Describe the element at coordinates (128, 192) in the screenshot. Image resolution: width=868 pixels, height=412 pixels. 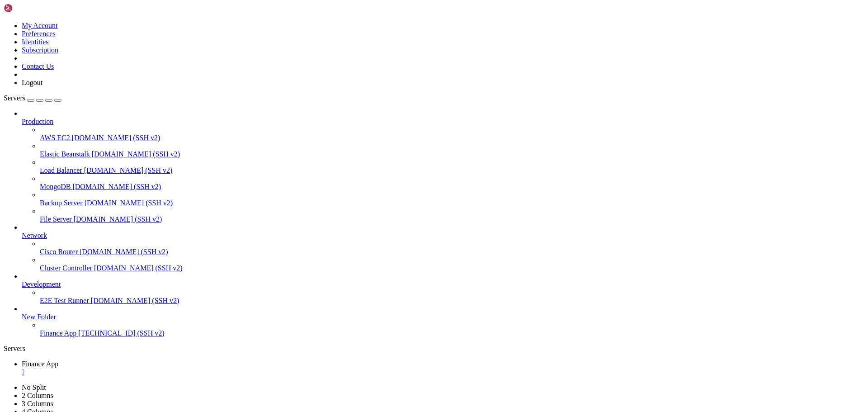
I see `div: (28, 21)` at that location.